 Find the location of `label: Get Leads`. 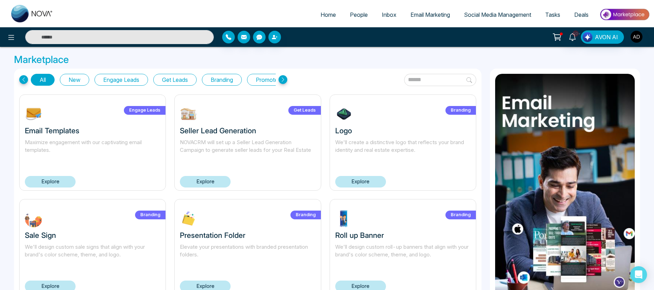

label: Get Leads is located at coordinates (305, 110).